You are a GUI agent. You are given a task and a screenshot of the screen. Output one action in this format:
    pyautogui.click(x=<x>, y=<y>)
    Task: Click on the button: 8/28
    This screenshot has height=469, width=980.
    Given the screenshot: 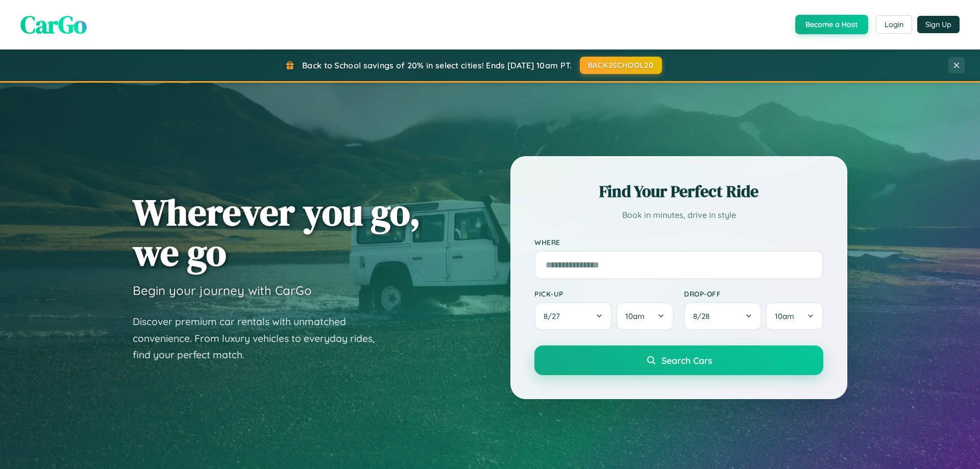 What is the action you would take?
    pyautogui.click(x=722, y=316)
    